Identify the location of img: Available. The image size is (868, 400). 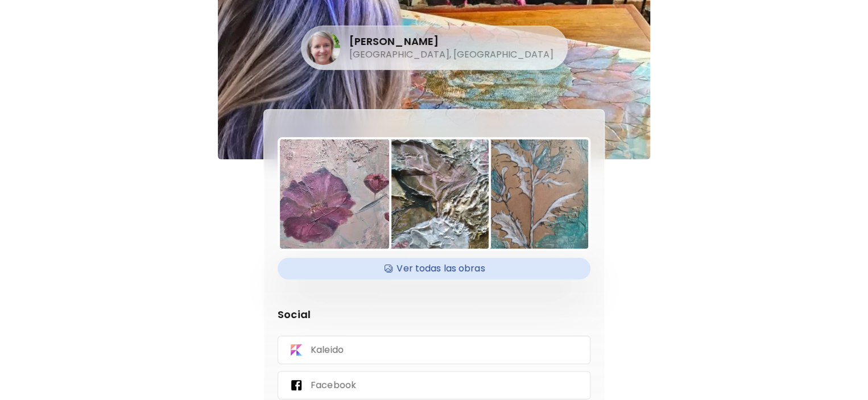
(389, 268).